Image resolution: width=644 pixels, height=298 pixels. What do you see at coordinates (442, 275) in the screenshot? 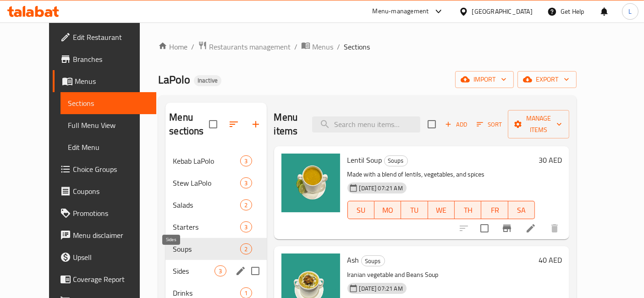
I see `p: Iranian vegetable and Beans Soup` at bounding box center [442, 275].